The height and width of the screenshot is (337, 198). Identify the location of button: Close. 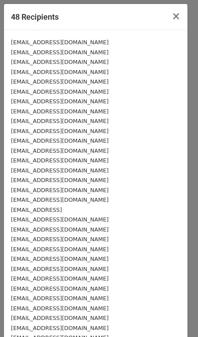
(176, 16).